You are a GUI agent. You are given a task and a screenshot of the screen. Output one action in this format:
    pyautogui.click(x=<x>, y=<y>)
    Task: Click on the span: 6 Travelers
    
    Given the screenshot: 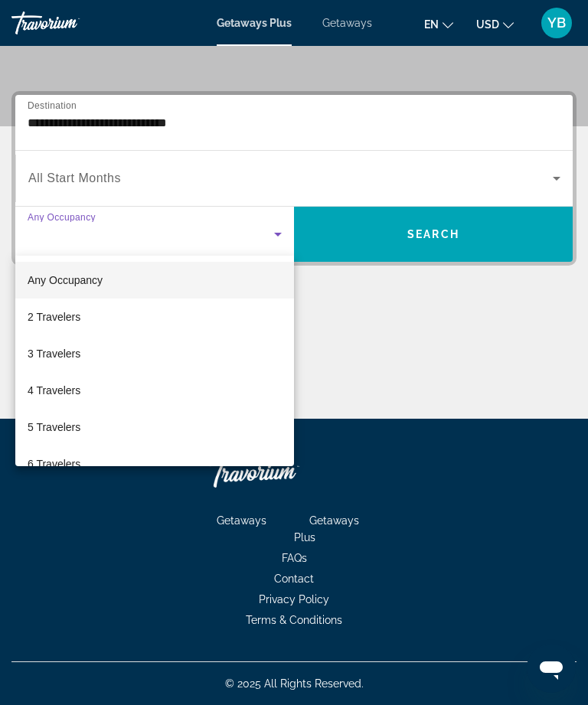 What is the action you would take?
    pyautogui.click(x=53, y=464)
    